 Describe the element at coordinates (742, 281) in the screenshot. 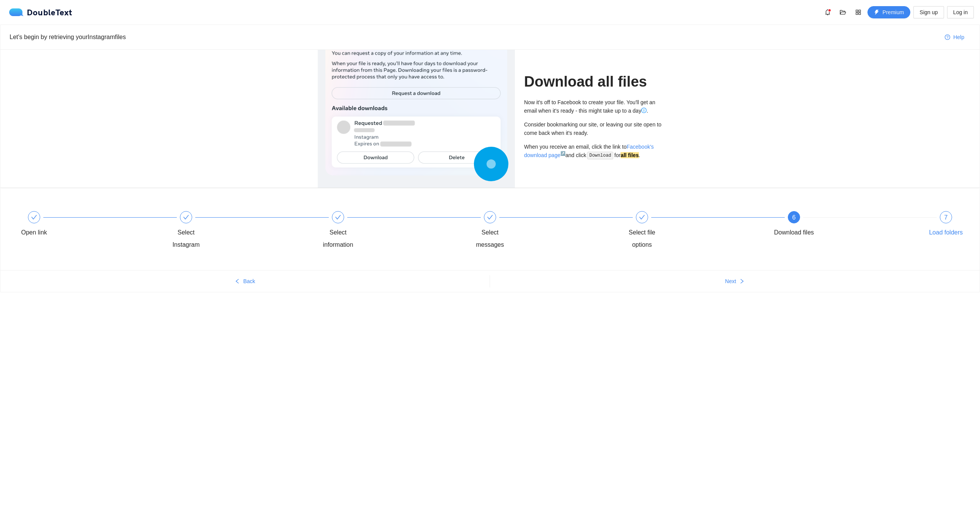

I see `span: right` at that location.